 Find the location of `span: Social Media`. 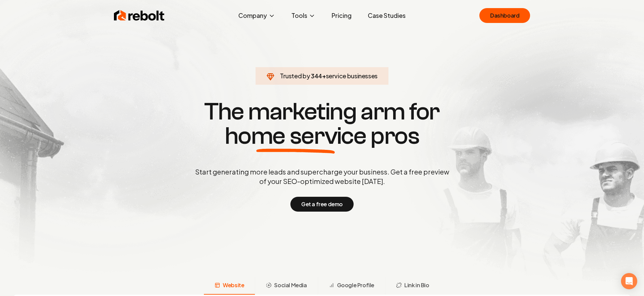

span: Social Media is located at coordinates (290, 286).